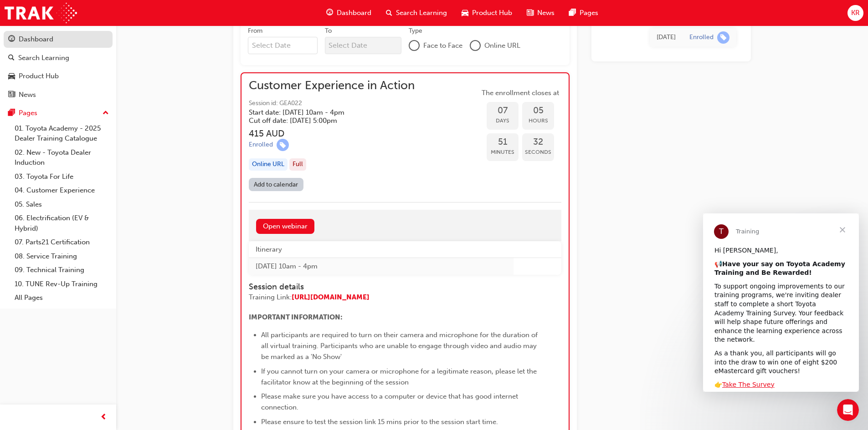 The width and height of the screenshot is (868, 430). What do you see at coordinates (503, 152) in the screenshot?
I see `span: Minutes` at bounding box center [503, 152].